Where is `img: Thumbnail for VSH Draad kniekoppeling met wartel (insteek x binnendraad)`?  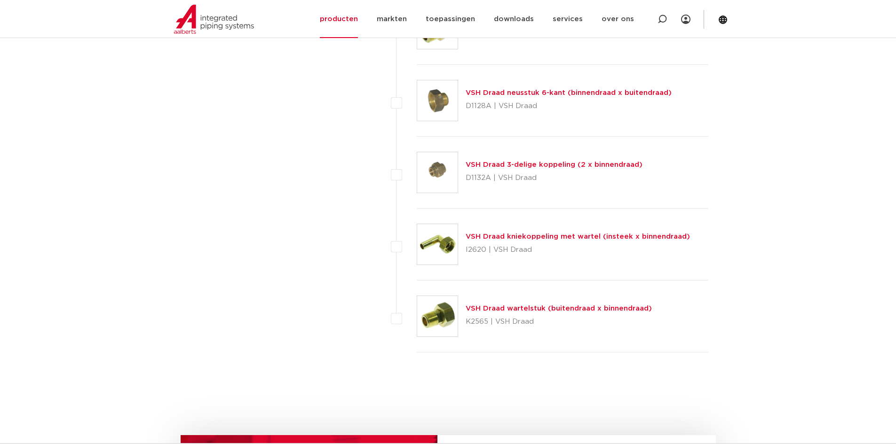
img: Thumbnail for VSH Draad kniekoppeling met wartel (insteek x binnendraad) is located at coordinates (437, 245).